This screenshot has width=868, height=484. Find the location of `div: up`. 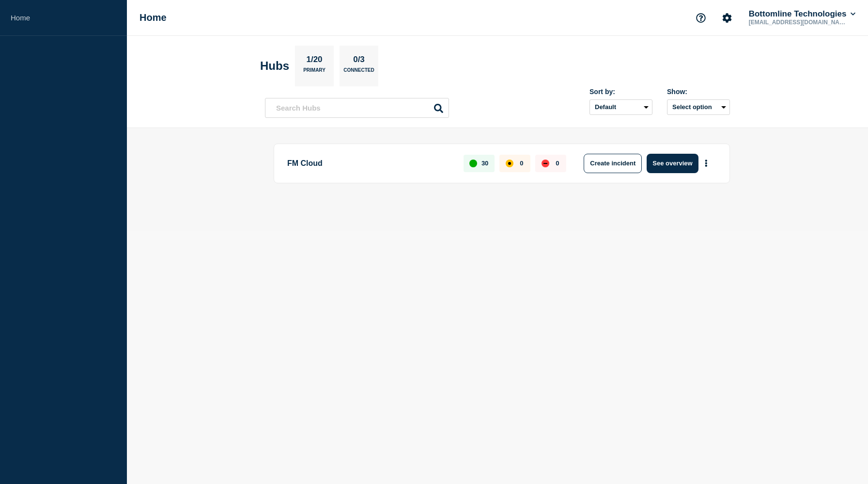

div: up is located at coordinates (474, 163).